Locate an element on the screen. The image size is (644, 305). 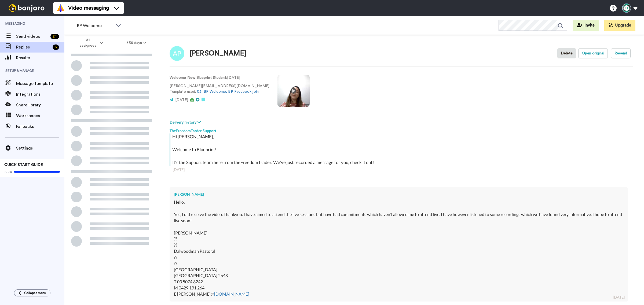
span: Settings is located at coordinates (40, 148).